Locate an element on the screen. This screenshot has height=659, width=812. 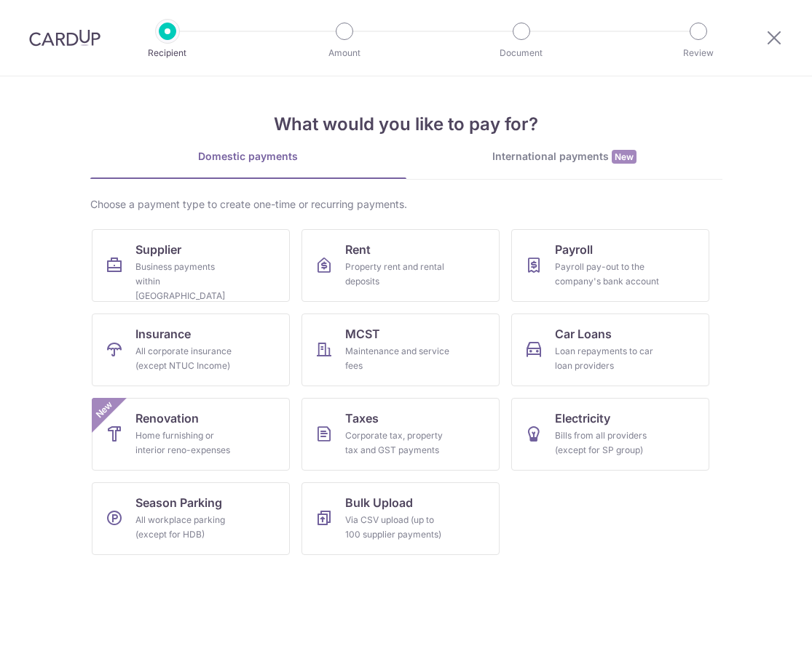
p: Recipient is located at coordinates (167, 53).